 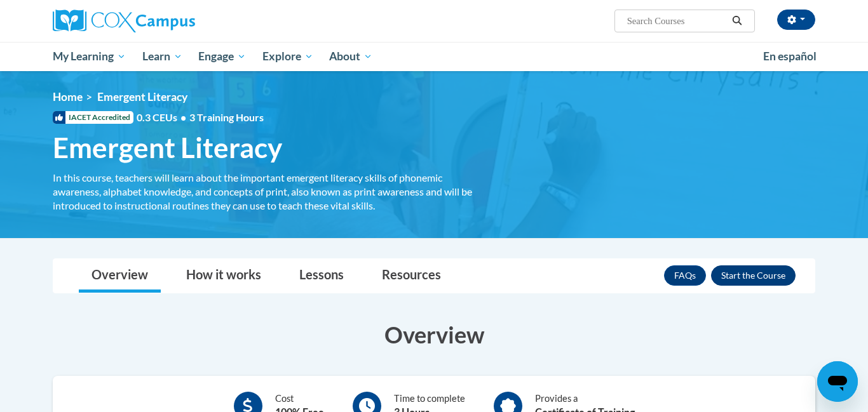 I want to click on a: Learn, so click(x=162, y=56).